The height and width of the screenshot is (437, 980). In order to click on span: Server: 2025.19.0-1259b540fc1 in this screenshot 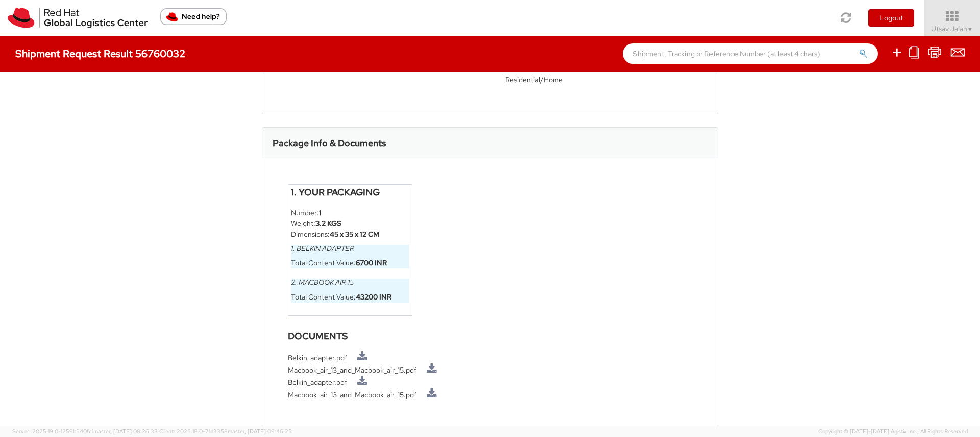, I will do `click(85, 431)`.